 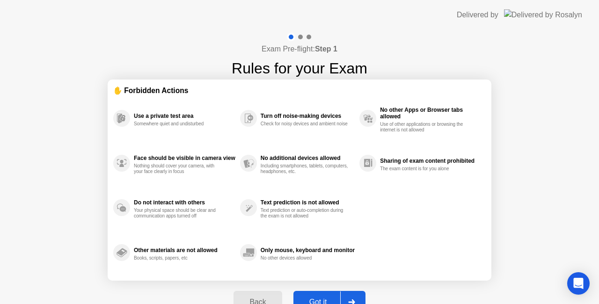 I want to click on div: Do not interact with others, so click(x=184, y=203).